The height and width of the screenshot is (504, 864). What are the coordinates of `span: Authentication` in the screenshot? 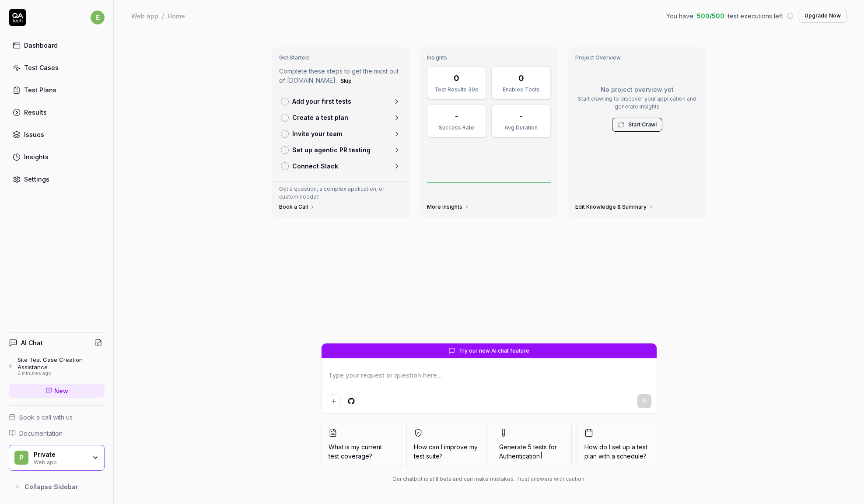 It's located at (519, 455).